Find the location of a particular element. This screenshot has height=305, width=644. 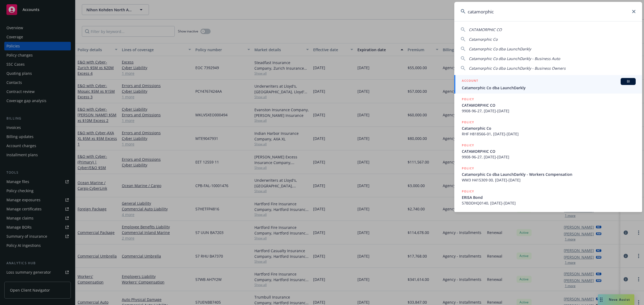

span: ERISA Bond is located at coordinates (549, 198).